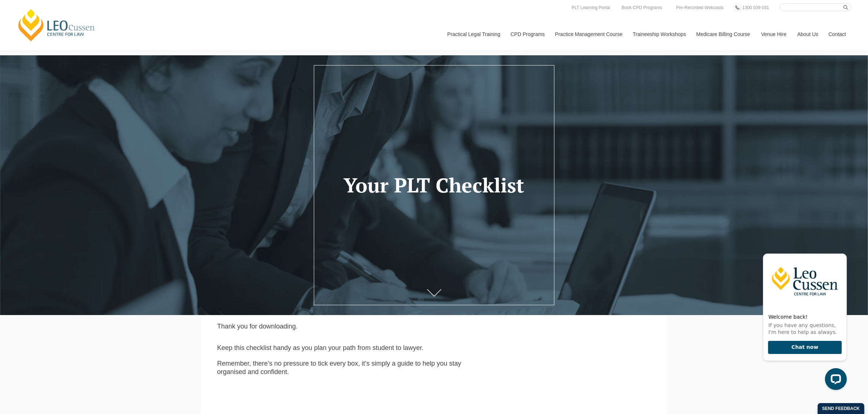 The image size is (868, 414). What do you see at coordinates (527, 34) in the screenshot?
I see `a: CPD Programs` at bounding box center [527, 34].